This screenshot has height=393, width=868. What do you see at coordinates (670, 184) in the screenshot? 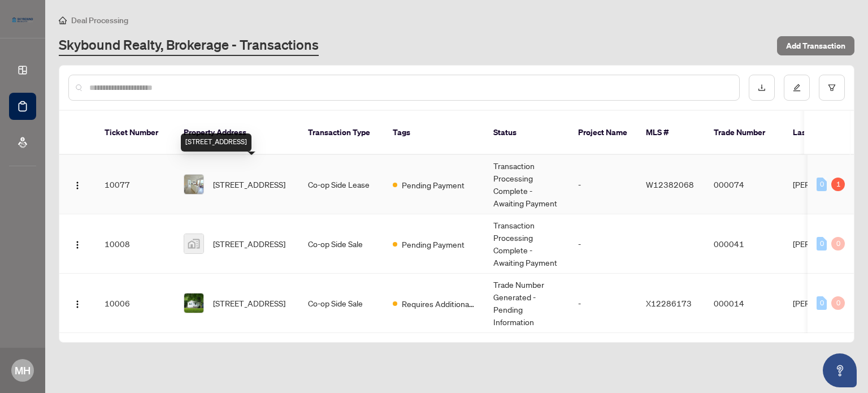
I see `span: W12382068` at bounding box center [670, 184].